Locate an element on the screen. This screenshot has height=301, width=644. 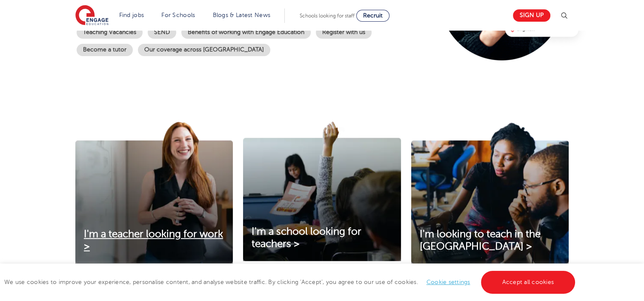
span: I'm a teacher looking for work > is located at coordinates (153, 240).